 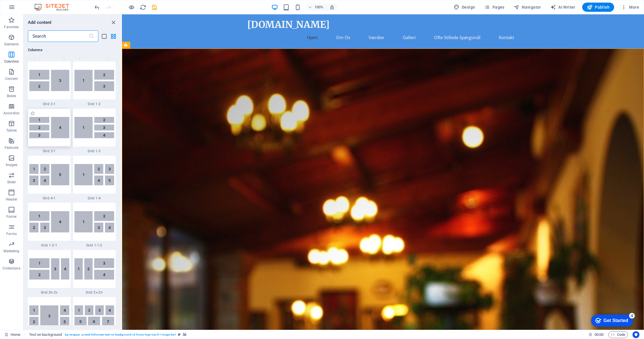 I want to click on button: Pages, so click(x=494, y=7).